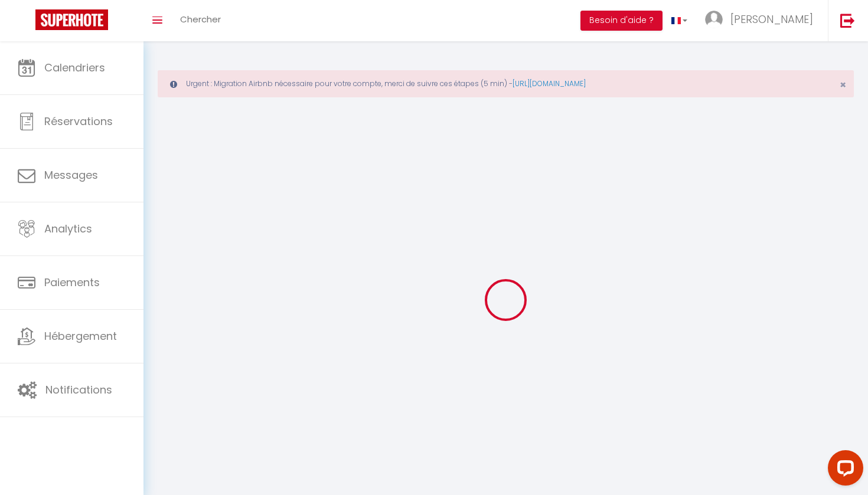 This screenshot has width=868, height=495. I want to click on span: Calendriers, so click(75, 68).